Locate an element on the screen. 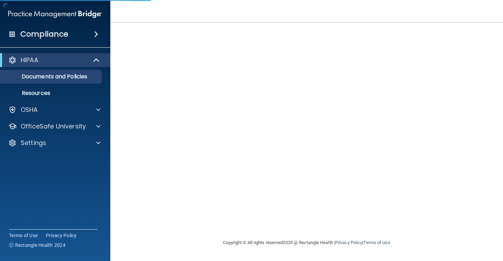 This screenshot has height=261, width=503. p: HIPAA is located at coordinates (29, 60).